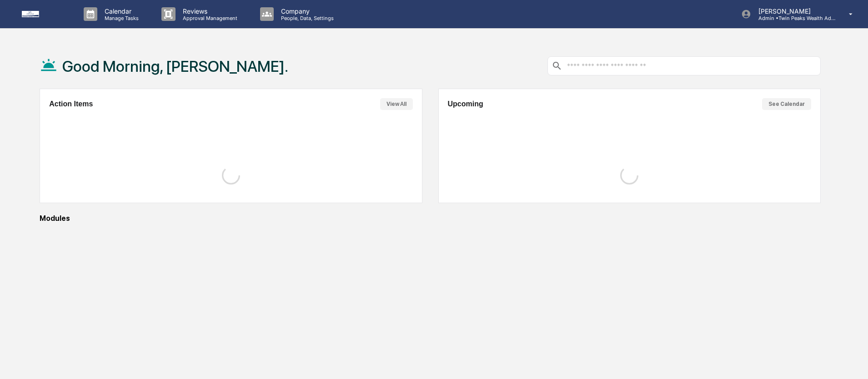 The height and width of the screenshot is (379, 868). What do you see at coordinates (396, 104) in the screenshot?
I see `button: View All` at bounding box center [396, 104].